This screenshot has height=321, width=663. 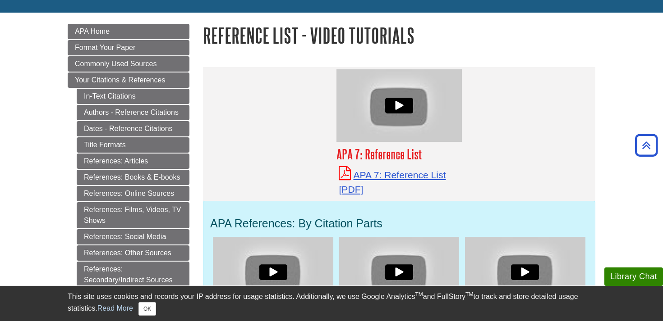 I want to click on a: Format Your Paper, so click(x=128, y=48).